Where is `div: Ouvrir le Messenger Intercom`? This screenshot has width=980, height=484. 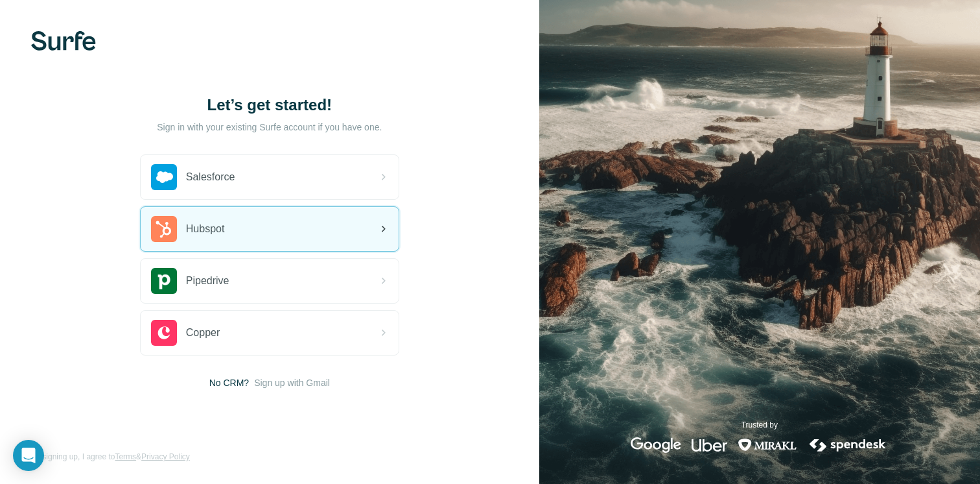 div: Ouvrir le Messenger Intercom is located at coordinates (28, 456).